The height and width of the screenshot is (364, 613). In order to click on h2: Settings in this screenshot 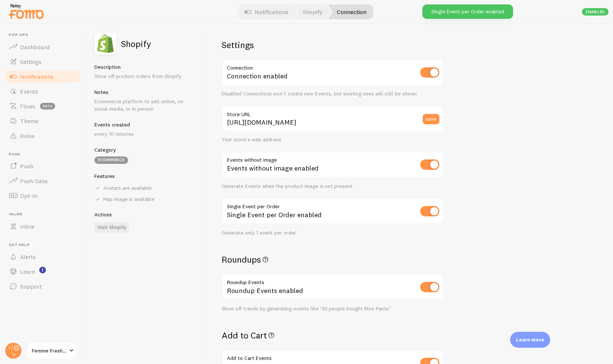, I will do `click(333, 45)`.